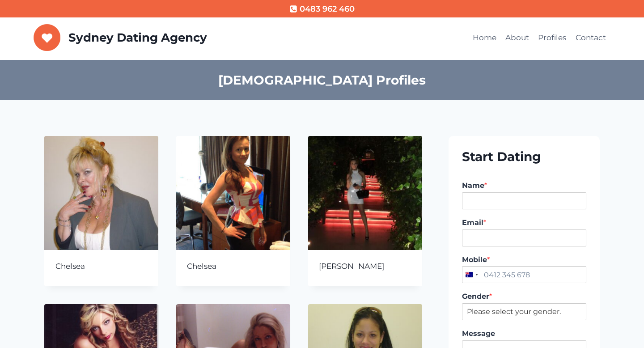  Describe the element at coordinates (322, 9) in the screenshot. I see `a: 0483 962 460` at that location.